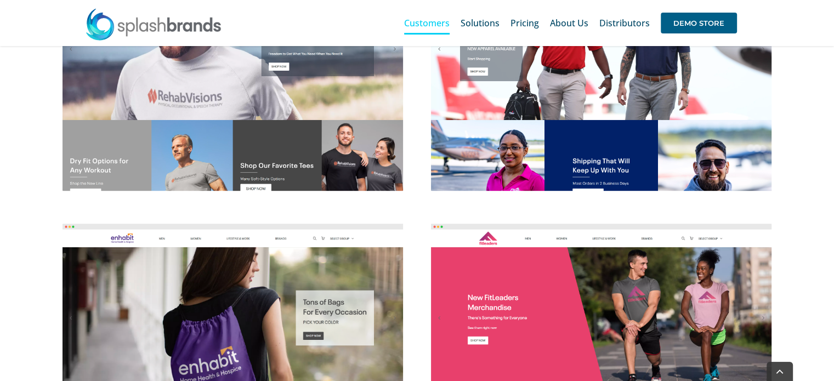 Image resolution: width=834 pixels, height=381 pixels. Describe the element at coordinates (570, 23) in the screenshot. I see `nav: Main Menu Sticky` at that location.